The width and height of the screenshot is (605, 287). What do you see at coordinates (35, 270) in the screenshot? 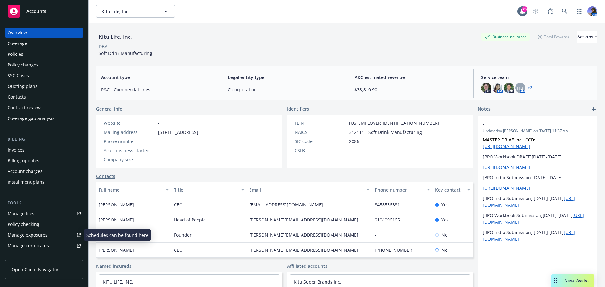
I see `span: Open Client Navigator` at bounding box center [35, 270].